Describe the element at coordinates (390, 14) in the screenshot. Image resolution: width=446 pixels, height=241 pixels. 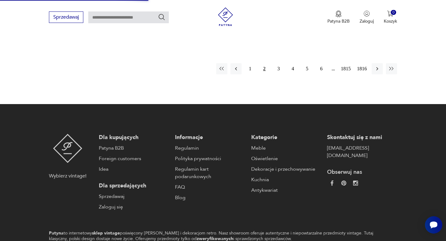
I see `img: Ikona koszyka` at that location.